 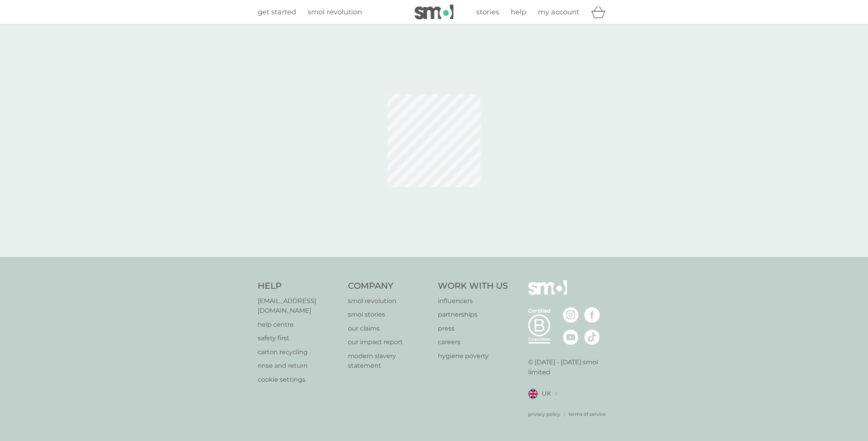 I want to click on a: hygiene poverty, so click(x=473, y=357).